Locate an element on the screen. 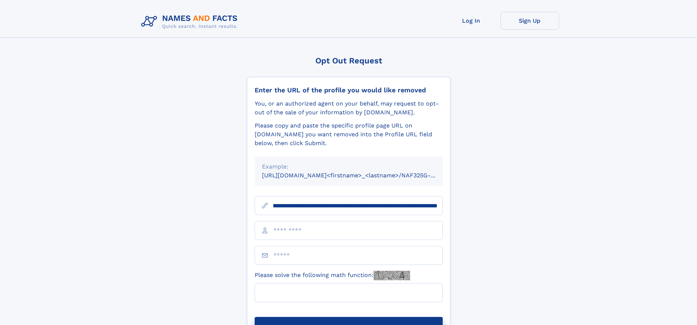  div: Enter the URL of the profile you would like removed is located at coordinates (349, 90).